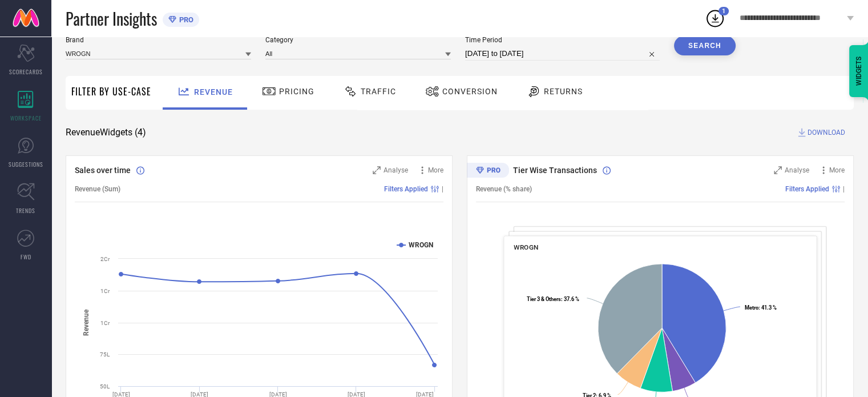 The image size is (868, 397). Describe the element at coordinates (562, 54) in the screenshot. I see `input: Select time period` at that location.